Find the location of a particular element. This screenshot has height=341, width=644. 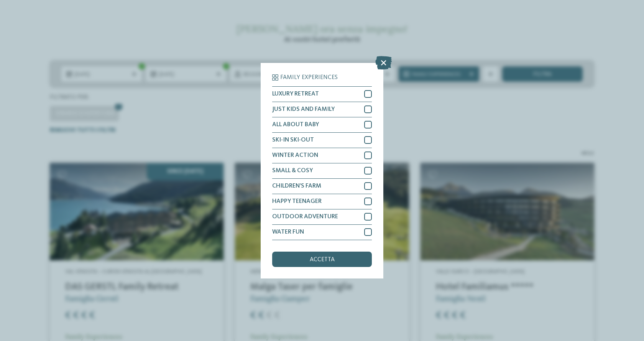

span: WATER FUN is located at coordinates (288, 233).